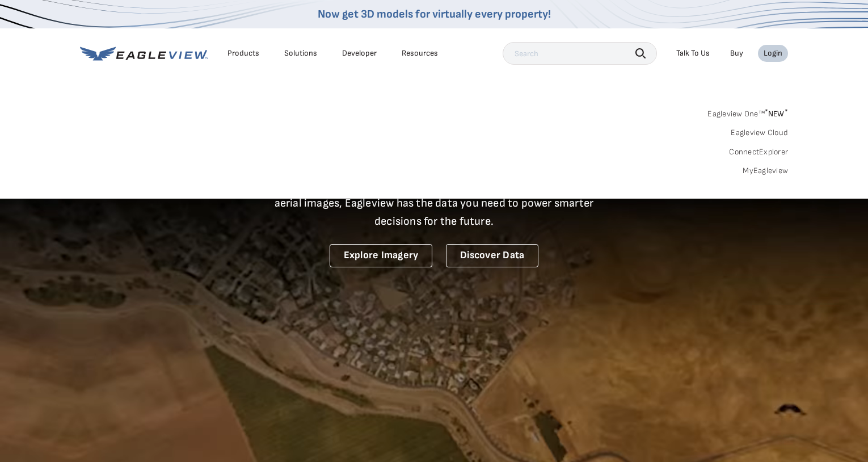 The image size is (868, 462). I want to click on a: Developer, so click(359, 53).